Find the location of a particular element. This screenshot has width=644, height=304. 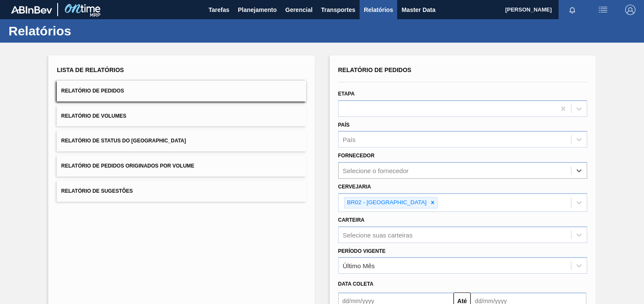

span: Tarefas is located at coordinates (219, 10).